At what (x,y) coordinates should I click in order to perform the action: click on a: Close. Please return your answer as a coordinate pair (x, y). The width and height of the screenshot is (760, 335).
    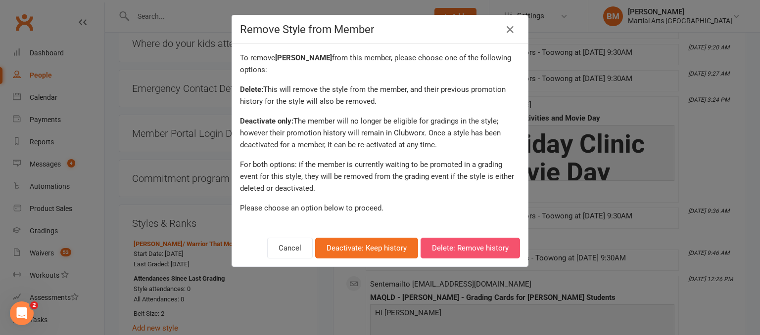
    Looking at the image, I should click on (510, 30).